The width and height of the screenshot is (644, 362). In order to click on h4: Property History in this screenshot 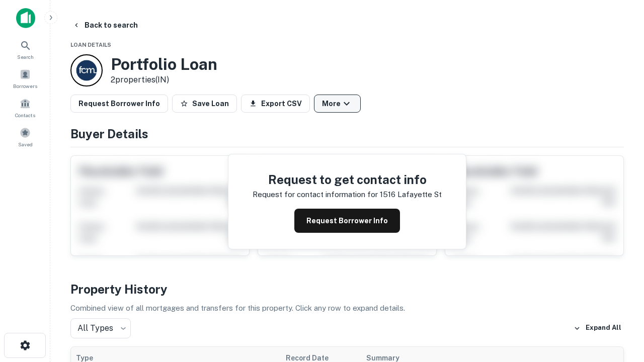, I will do `click(347, 289)`.